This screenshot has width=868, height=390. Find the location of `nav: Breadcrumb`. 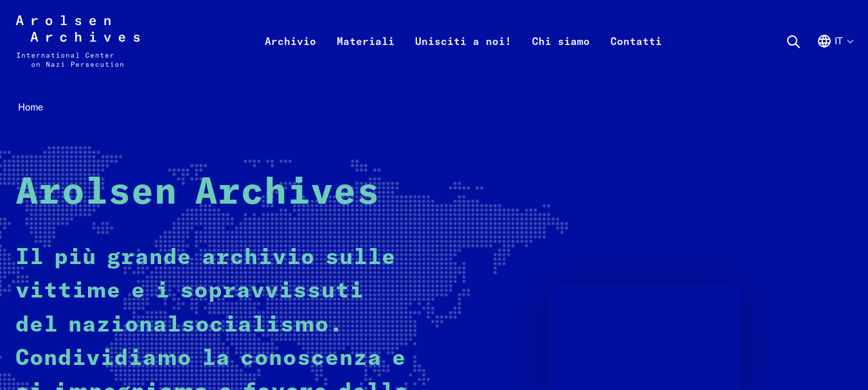

nav: Breadcrumb is located at coordinates (434, 107).